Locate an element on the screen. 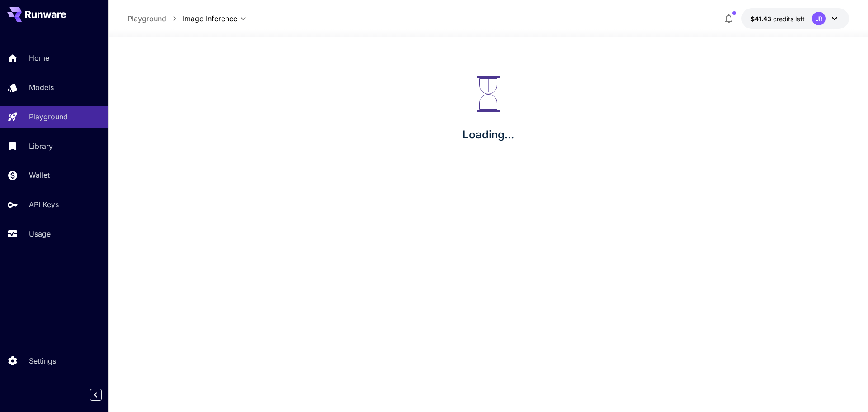 The width and height of the screenshot is (868, 412). span: Image Inference is located at coordinates (210, 18).